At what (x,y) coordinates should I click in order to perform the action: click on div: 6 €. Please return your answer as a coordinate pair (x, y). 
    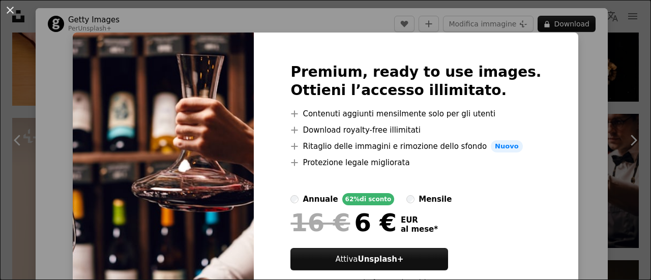
    Looking at the image, I should click on (343, 223).